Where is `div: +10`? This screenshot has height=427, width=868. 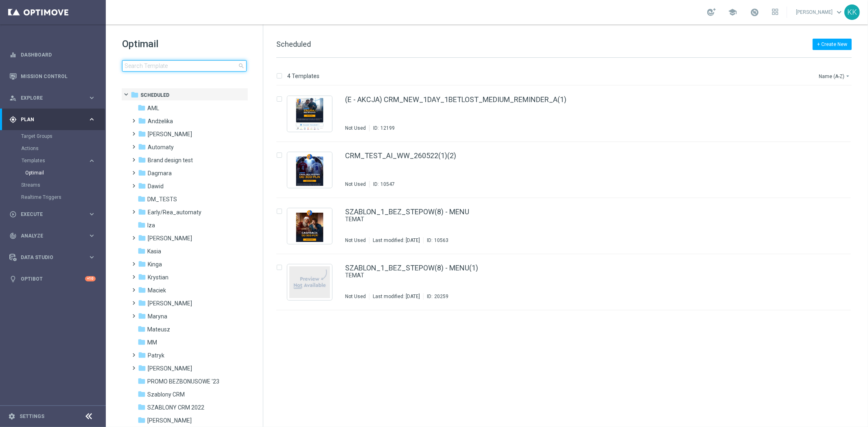
div: +10 is located at coordinates (90, 279).